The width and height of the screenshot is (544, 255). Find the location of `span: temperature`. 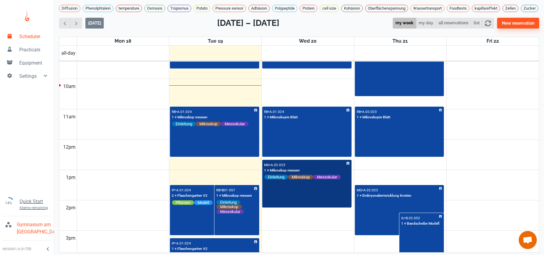

span: temperature is located at coordinates (129, 8).